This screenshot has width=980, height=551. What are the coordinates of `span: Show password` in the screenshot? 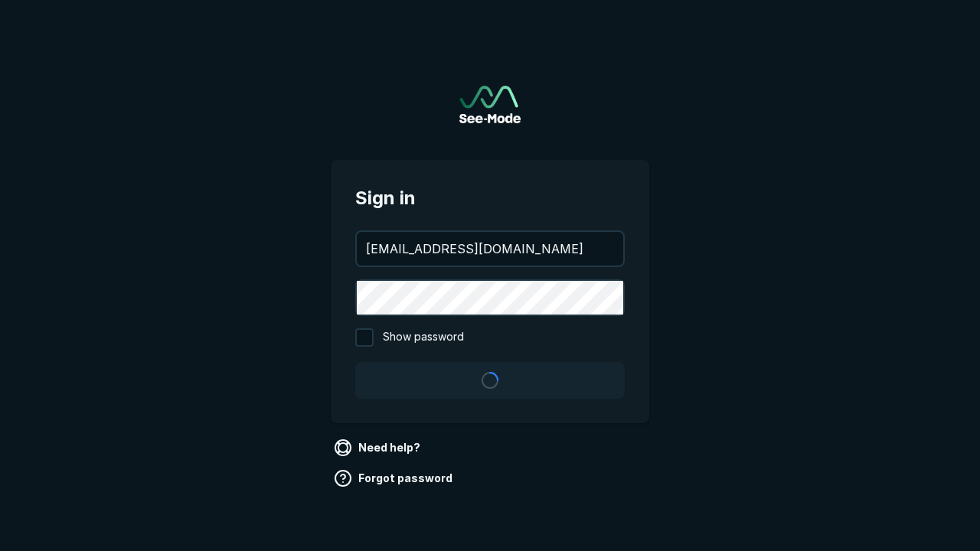 It's located at (424, 338).